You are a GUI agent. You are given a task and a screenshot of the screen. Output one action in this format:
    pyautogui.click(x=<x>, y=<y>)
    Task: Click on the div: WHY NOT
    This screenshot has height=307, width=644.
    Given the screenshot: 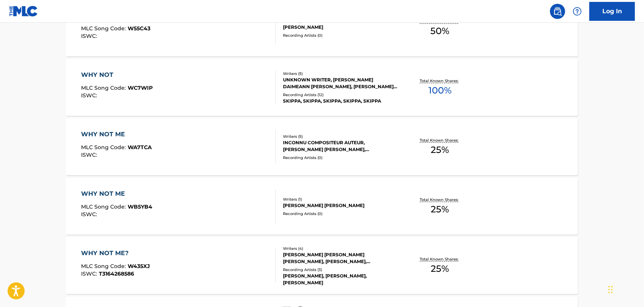 What is the action you would take?
    pyautogui.click(x=117, y=75)
    